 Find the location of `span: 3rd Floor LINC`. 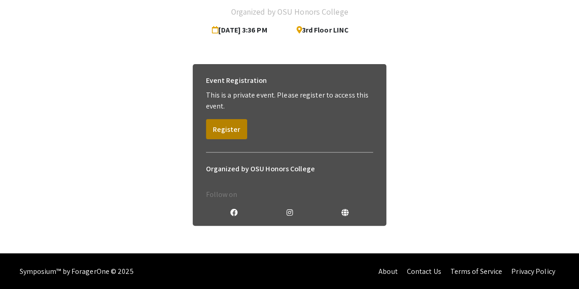

span: 3rd Floor LINC is located at coordinates (319, 30).